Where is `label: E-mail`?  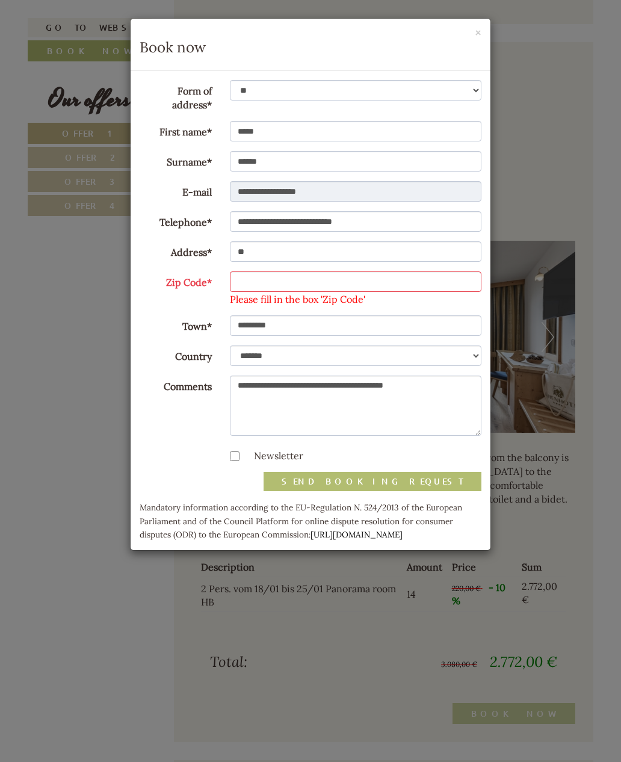
label: E-mail is located at coordinates (176, 190).